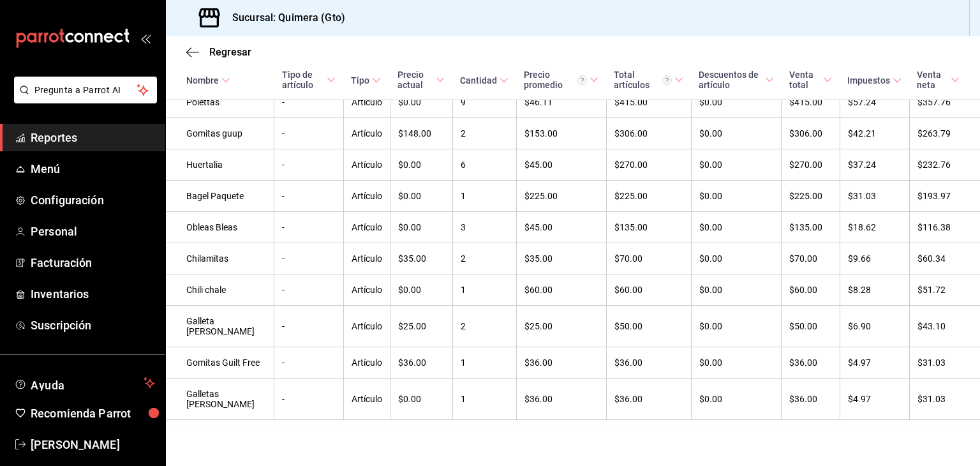  Describe the element at coordinates (208, 80) in the screenshot. I see `span: Nombre` at that location.